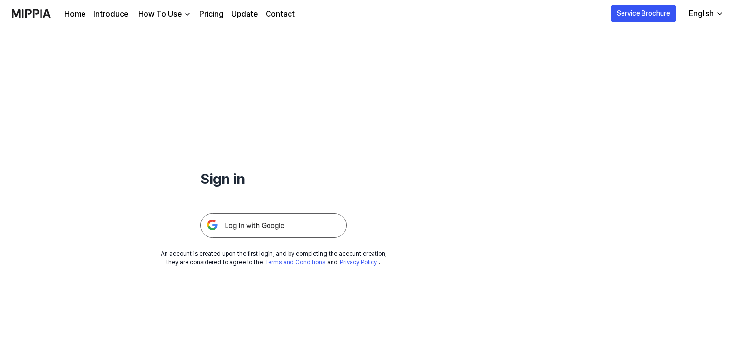 Image resolution: width=746 pixels, height=360 pixels. Describe the element at coordinates (244, 14) in the screenshot. I see `a: Update` at that location.